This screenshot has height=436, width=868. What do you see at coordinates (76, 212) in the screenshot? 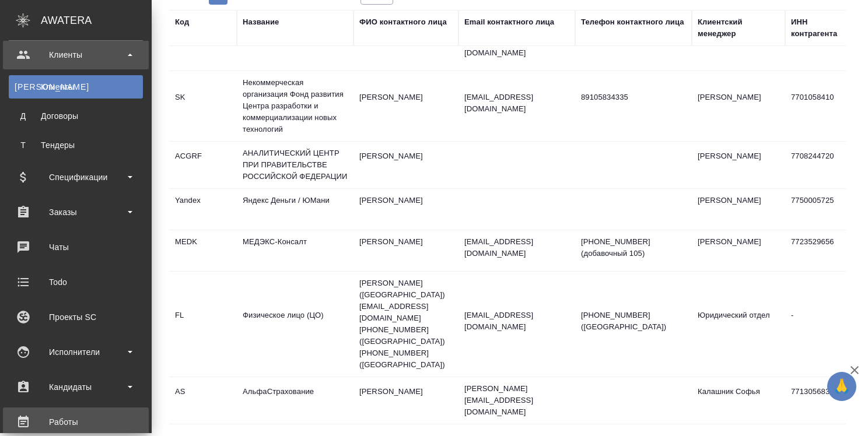
I see `div: Заказы` at bounding box center [76, 212].